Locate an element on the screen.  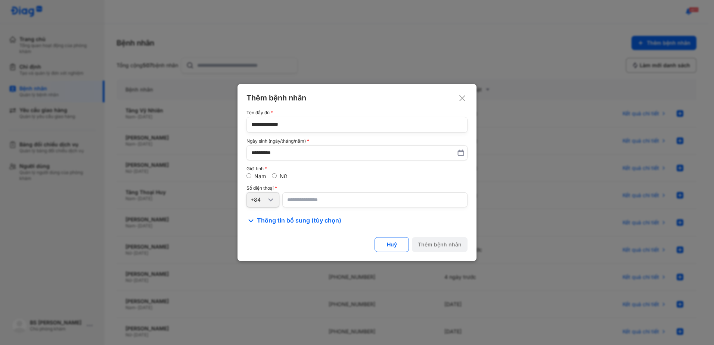
div: Giới tính is located at coordinates (357, 169).